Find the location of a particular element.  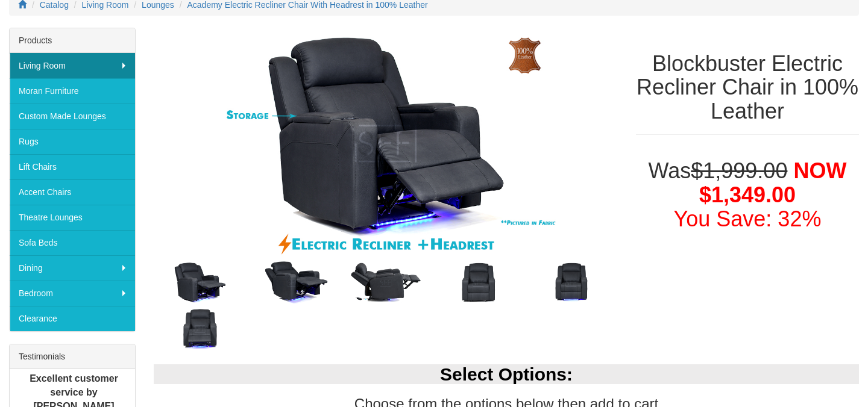

span: NOW $1,349.00 is located at coordinates (773, 183).